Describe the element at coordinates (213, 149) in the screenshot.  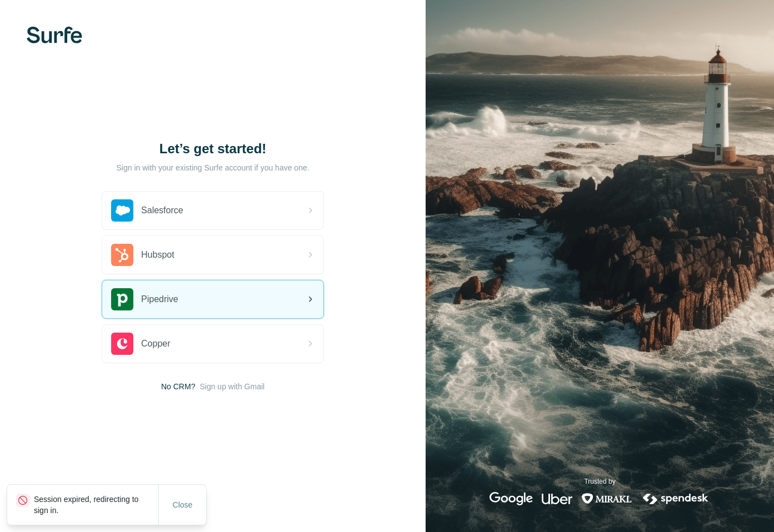
I see `h1: Let’s get started!` at that location.